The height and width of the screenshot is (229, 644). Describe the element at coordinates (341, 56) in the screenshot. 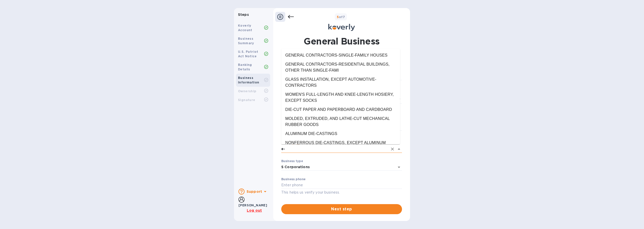

I see `li: GENERAL CONTRACTORS-SINGLE-FAMILY HOUSES` at that location.